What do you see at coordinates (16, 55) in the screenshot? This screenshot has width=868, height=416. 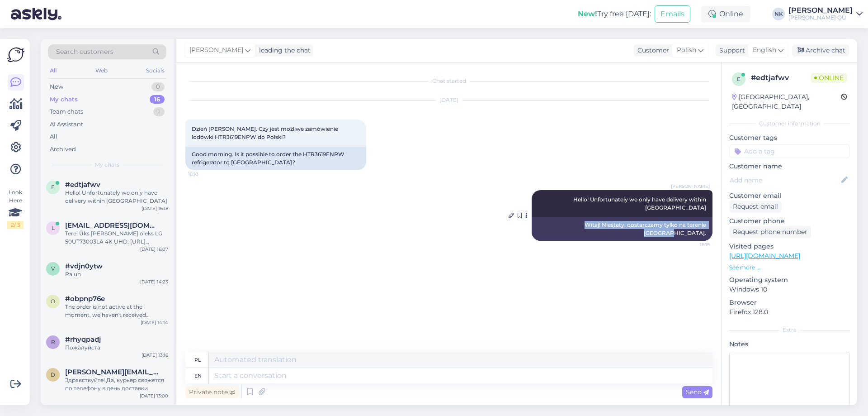 I see `img: Askly Logo` at bounding box center [16, 55].